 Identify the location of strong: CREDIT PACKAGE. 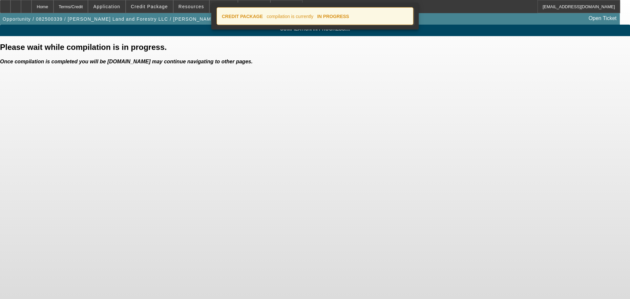
(242, 16).